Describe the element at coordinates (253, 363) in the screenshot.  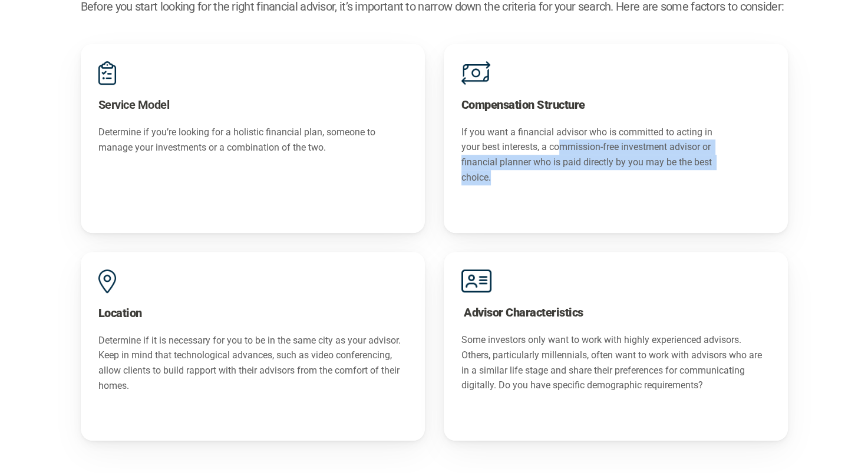
I see `p: Determine if it is necessary for you to be in the same city as your advisor. Keep in mind that te...` at that location.